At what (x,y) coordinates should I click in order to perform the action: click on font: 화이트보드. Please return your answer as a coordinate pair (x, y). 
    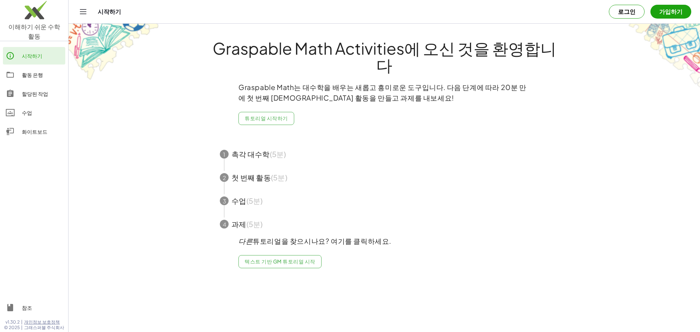
    Looking at the image, I should click on (35, 132).